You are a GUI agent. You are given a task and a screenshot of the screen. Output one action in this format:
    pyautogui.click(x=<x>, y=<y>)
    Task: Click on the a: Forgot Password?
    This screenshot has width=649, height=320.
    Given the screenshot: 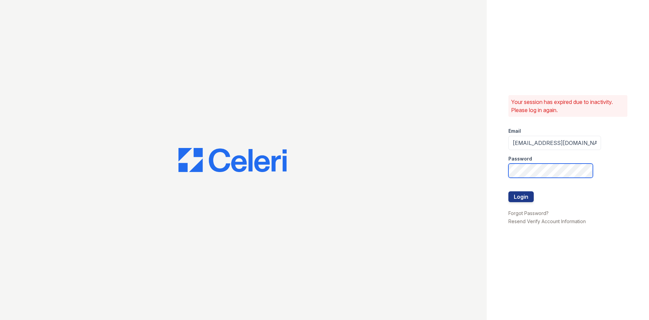 What is the action you would take?
    pyautogui.click(x=528, y=213)
    